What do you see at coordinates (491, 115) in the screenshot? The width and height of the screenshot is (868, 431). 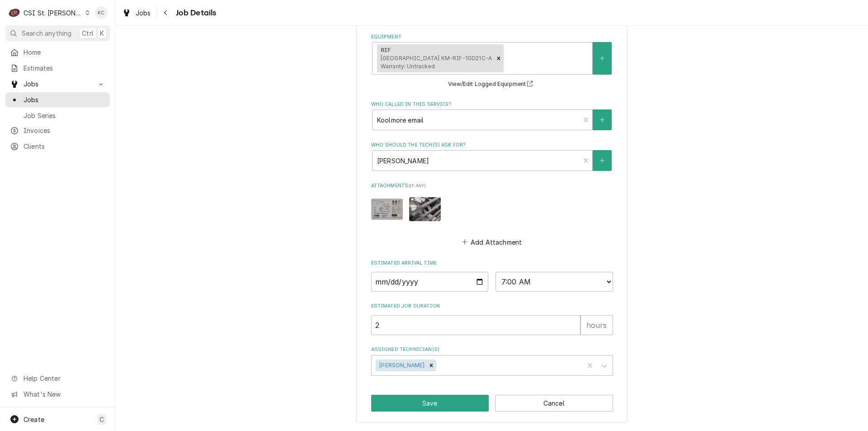 I see `div: Who called in this service?` at bounding box center [491, 115].